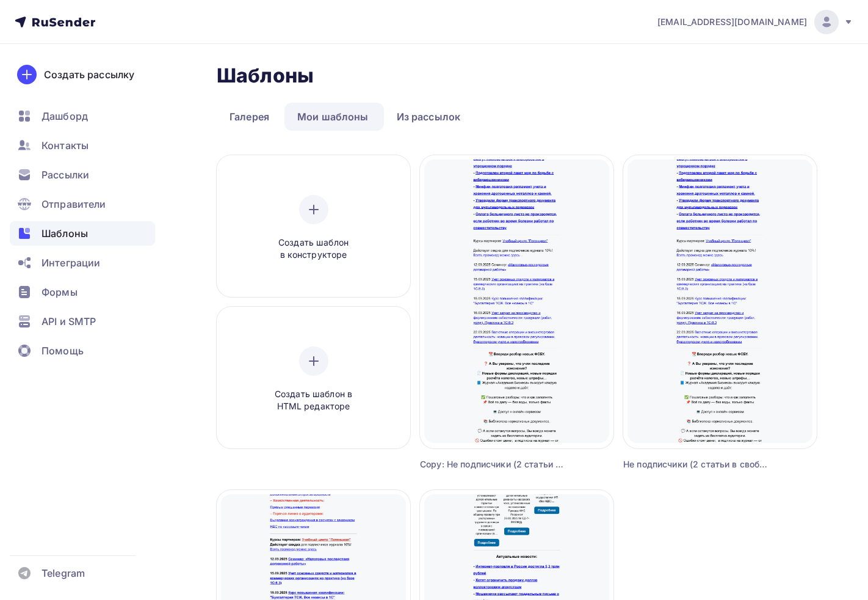 This screenshot has width=868, height=600. What do you see at coordinates (89, 74) in the screenshot?
I see `div: Создать рассылку` at bounding box center [89, 74].